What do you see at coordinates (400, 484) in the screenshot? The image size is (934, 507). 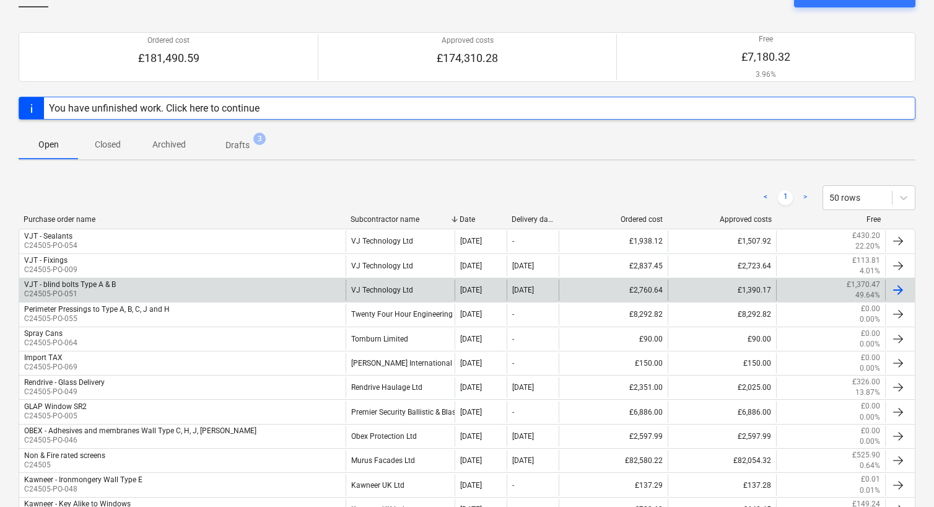 I see `div: Kawneer UK Ltd` at bounding box center [400, 484].